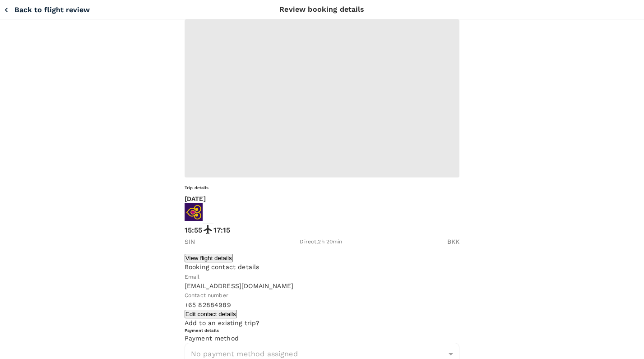 The height and width of the screenshot is (359, 644). Describe the element at coordinates (192, 276) in the screenshot. I see `span: Email` at that location.